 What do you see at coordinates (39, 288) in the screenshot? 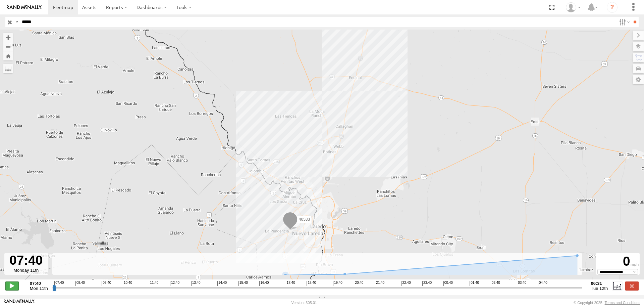
I see `span: Mon 11th Aug 2025` at bounding box center [39, 288].